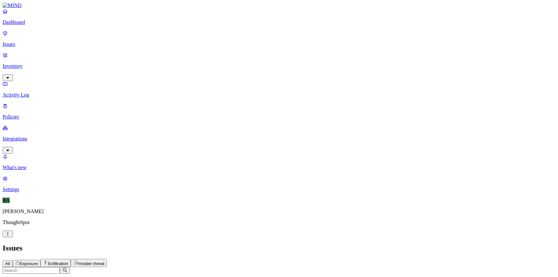 The width and height of the screenshot is (558, 277). I want to click on a: Settings, so click(279, 184).